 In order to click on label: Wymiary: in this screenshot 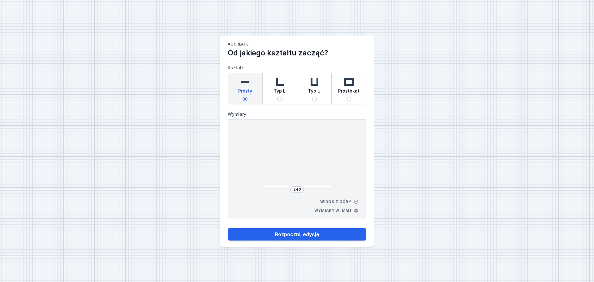, I will do `click(297, 114)`.